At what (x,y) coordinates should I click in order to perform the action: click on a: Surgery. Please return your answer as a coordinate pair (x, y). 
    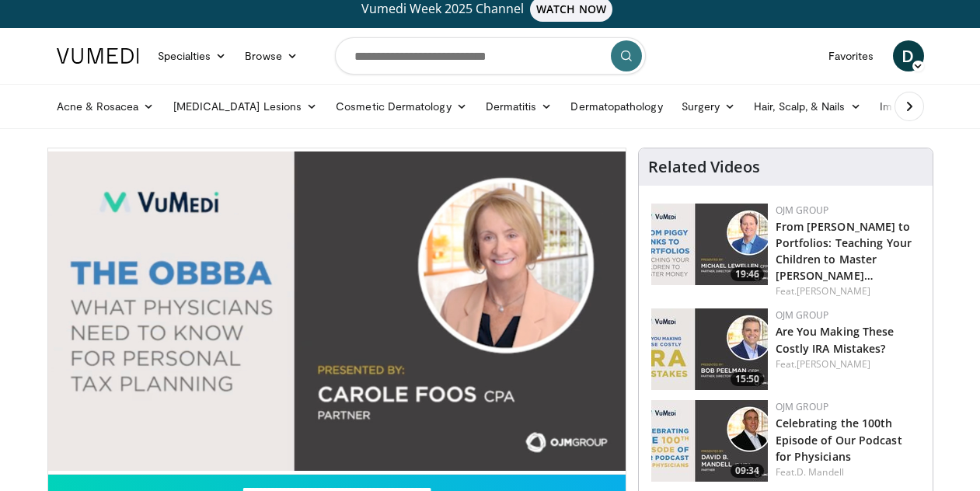
    Looking at the image, I should click on (709, 107).